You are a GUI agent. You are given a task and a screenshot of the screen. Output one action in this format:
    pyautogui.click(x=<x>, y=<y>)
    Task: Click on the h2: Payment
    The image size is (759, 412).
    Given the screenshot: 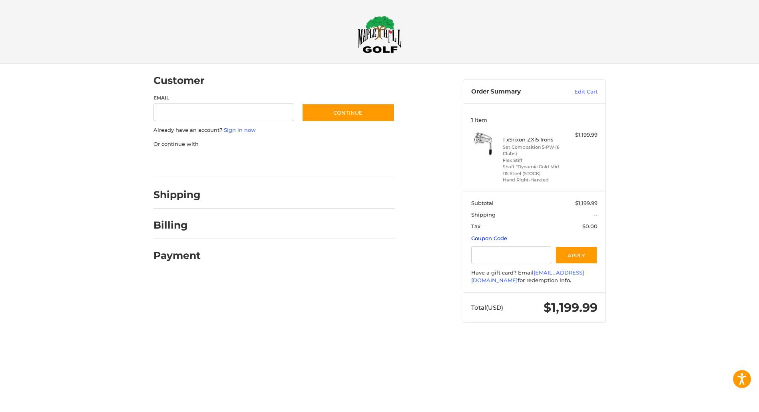 What is the action you would take?
    pyautogui.click(x=177, y=255)
    